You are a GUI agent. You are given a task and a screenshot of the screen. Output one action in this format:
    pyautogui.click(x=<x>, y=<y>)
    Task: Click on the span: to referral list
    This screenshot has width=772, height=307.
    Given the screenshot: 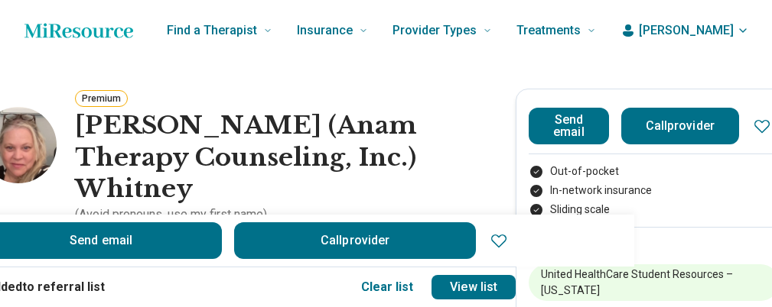 What is the action you would take?
    pyautogui.click(x=63, y=287)
    